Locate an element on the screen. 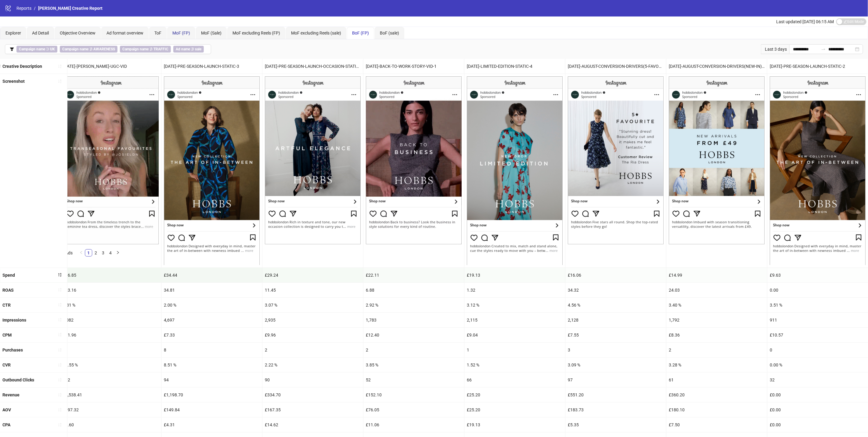 This screenshot has height=437, width=868. b: CPA is located at coordinates (7, 424).